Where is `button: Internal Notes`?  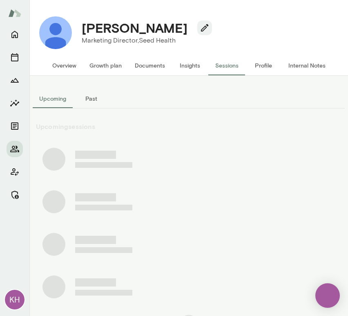
button: Internal Notes is located at coordinates (307, 65).